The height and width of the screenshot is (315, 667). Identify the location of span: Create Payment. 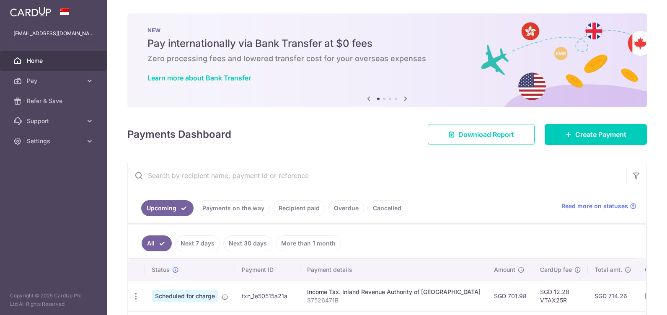
(601, 134).